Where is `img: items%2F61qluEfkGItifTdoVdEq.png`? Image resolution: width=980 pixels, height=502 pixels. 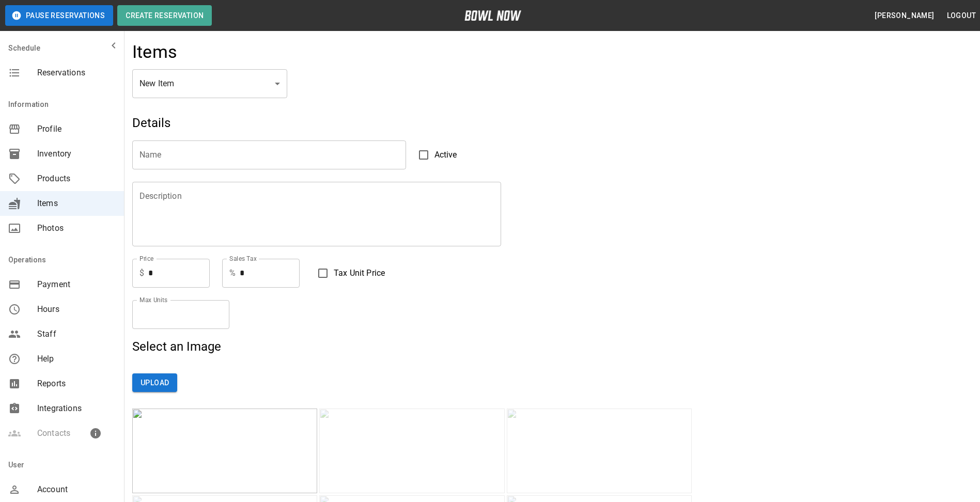 img: items%2F61qluEfkGItifTdoVdEq.png is located at coordinates (225, 451).